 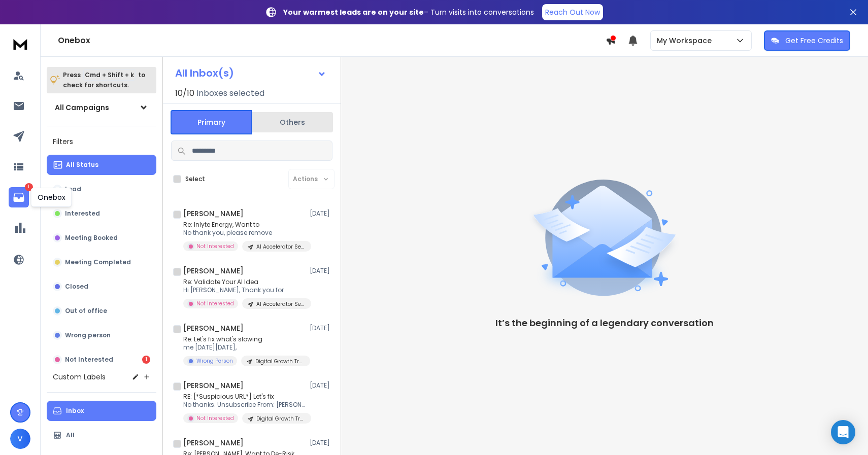 I want to click on p: My Workspace, so click(x=687, y=41).